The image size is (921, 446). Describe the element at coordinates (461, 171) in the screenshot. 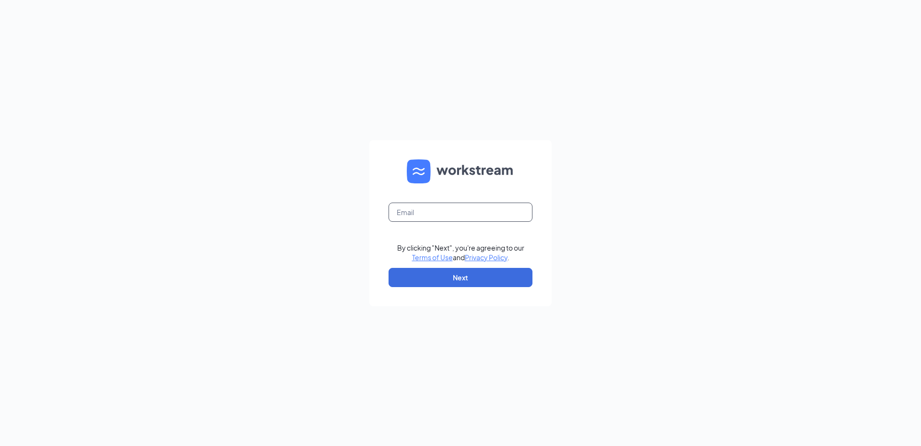

I see `img: WS logo and Workstream text` at that location.